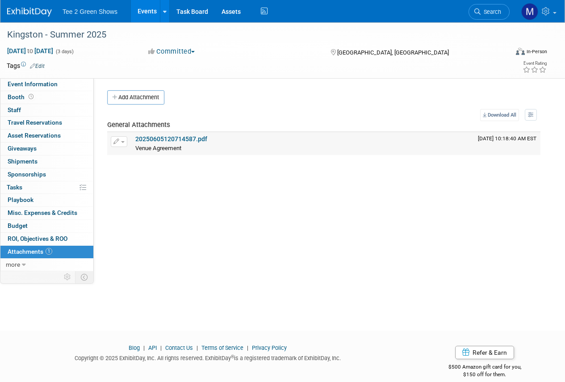  Describe the element at coordinates (47, 110) in the screenshot. I see `a: Staff` at that location.